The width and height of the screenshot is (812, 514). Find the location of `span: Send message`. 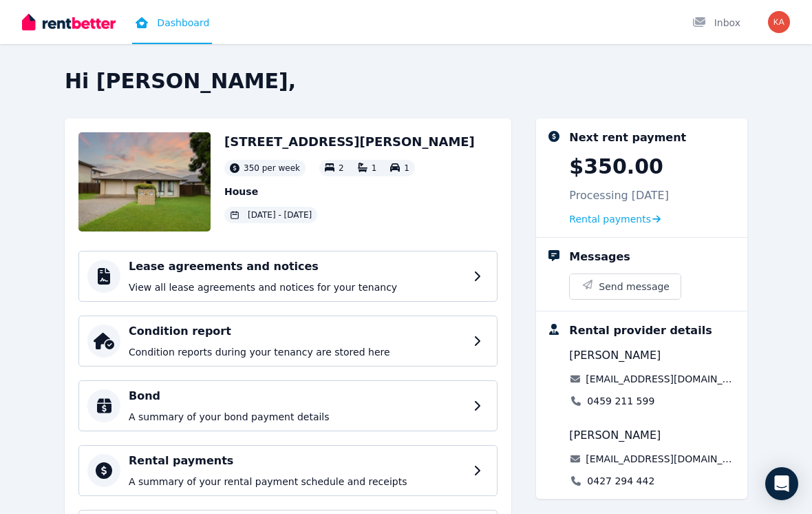

span: Send message is located at coordinates (634, 287).